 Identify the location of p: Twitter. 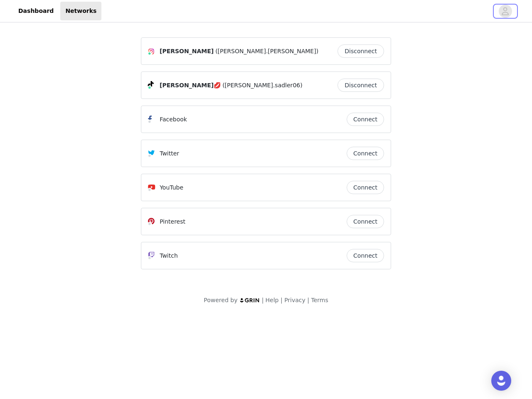
(169, 154).